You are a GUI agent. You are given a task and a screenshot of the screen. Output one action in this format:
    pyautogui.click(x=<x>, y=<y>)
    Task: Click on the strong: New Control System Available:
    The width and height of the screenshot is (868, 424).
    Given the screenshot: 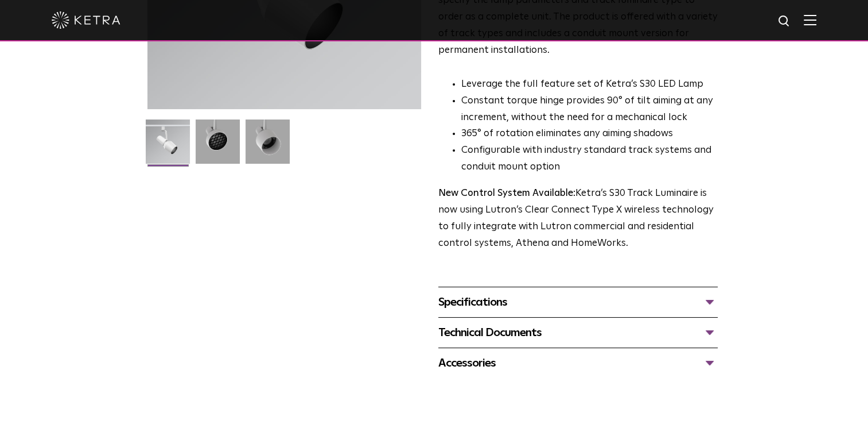 What is the action you would take?
    pyautogui.click(x=506, y=193)
    